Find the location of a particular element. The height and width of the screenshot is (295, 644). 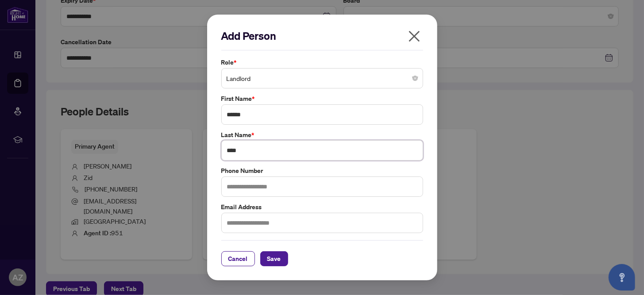

span: close-circle is located at coordinates (415, 78).